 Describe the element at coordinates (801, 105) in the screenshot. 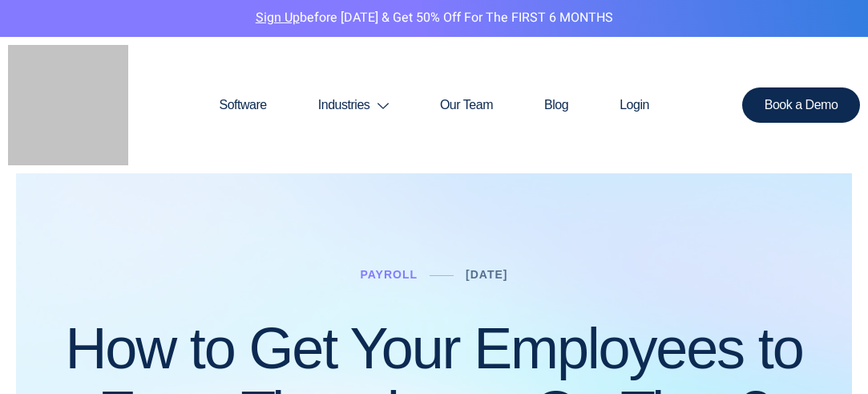

I see `span: Book a Demo` at that location.